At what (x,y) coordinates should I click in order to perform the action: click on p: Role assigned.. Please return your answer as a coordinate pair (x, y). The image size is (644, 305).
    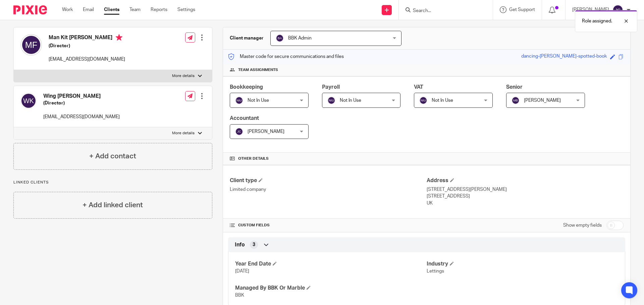
    Looking at the image, I should click on (597, 21).